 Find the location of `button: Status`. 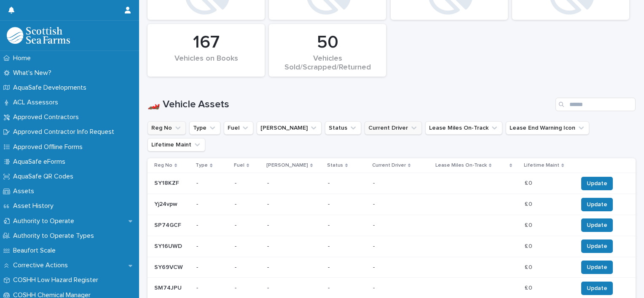

button: Status is located at coordinates (343, 128).